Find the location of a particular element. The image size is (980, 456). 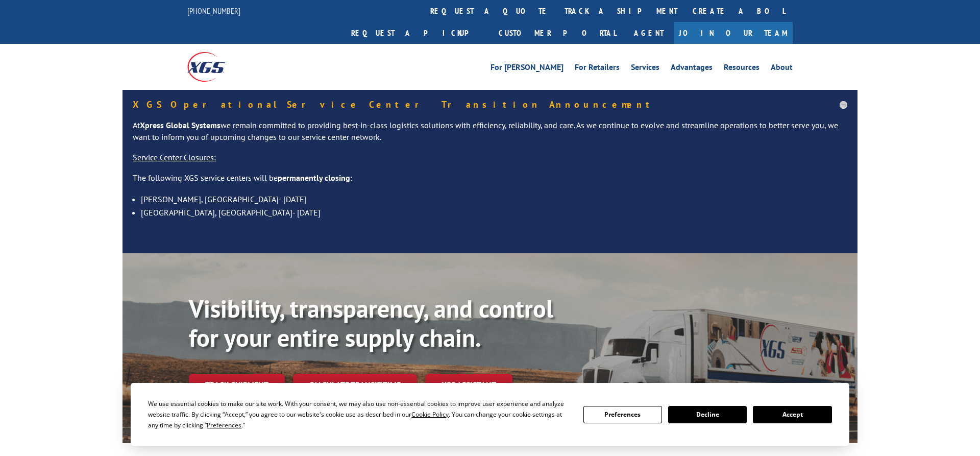

a: Request a pickup is located at coordinates (417, 33).